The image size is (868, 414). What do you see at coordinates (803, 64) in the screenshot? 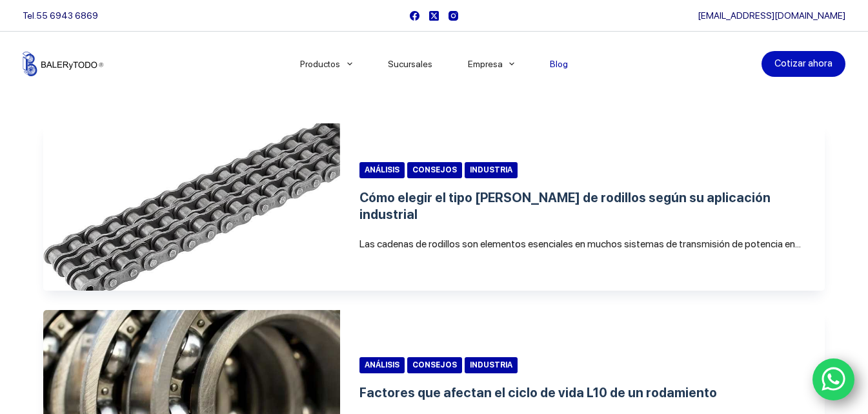
I see `a: Cotizar ahora` at bounding box center [803, 64].